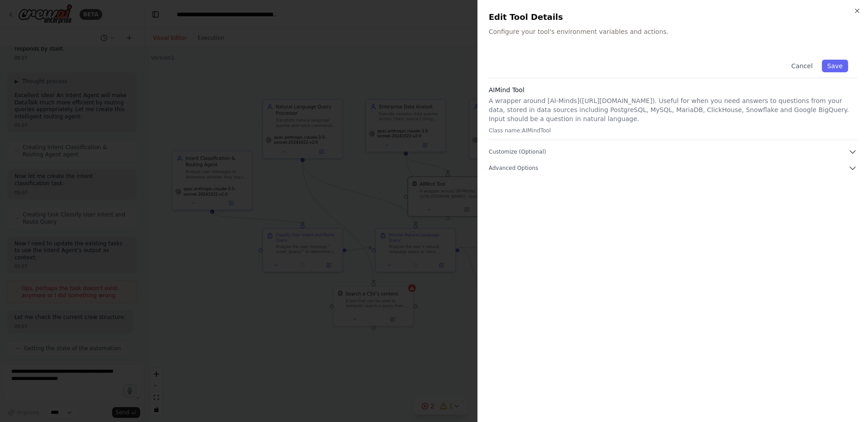  I want to click on button: Advanced Options, so click(673, 168).